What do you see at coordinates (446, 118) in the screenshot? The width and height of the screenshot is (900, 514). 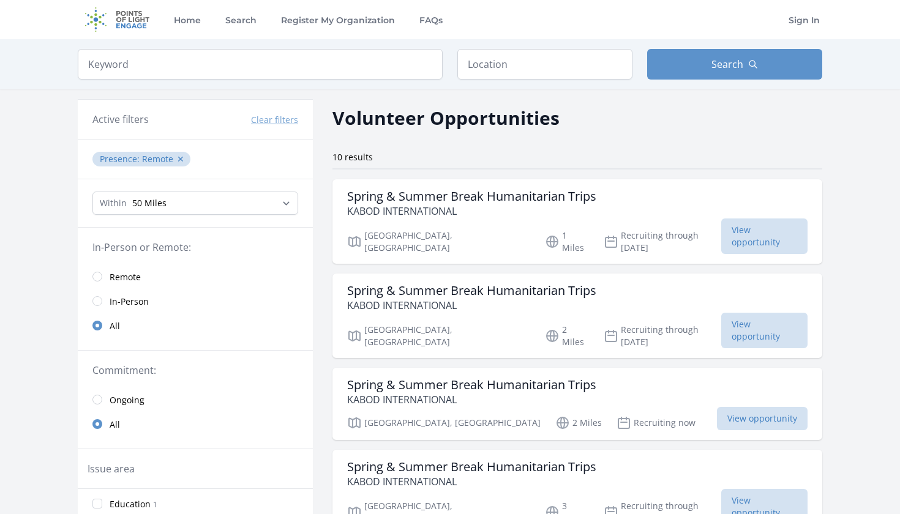 I see `h2: Volunteer Opportunities` at bounding box center [446, 118].